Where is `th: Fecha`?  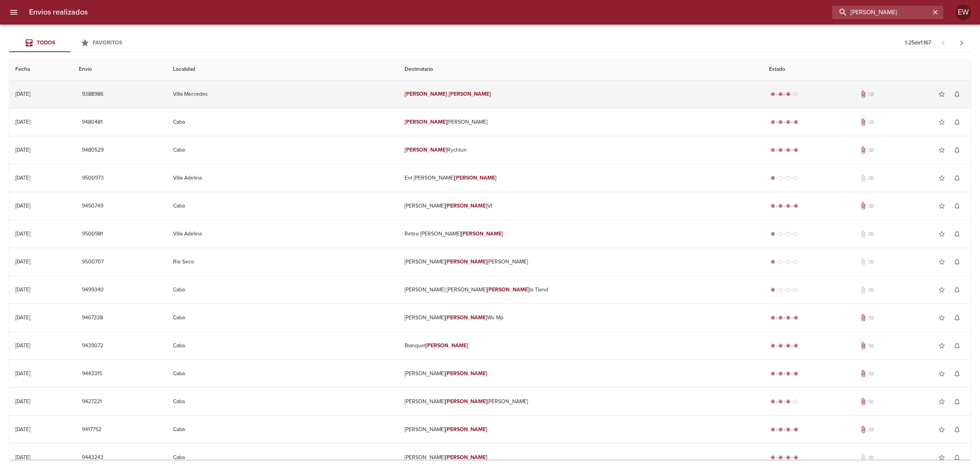
th: Fecha is located at coordinates (41, 70).